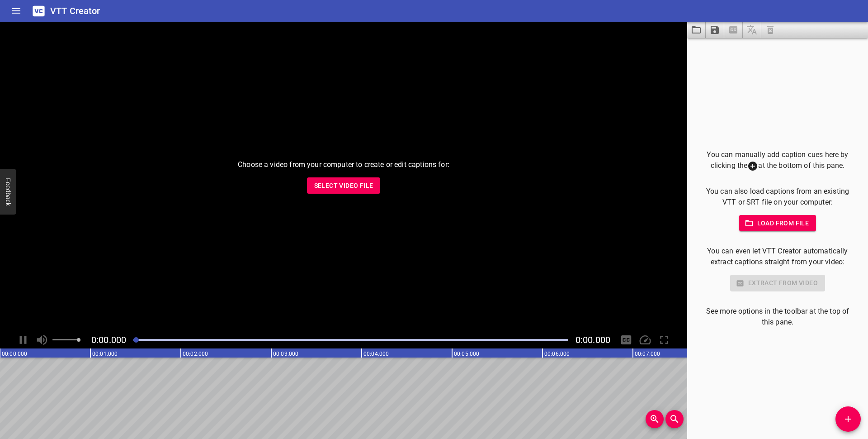  What do you see at coordinates (778, 223) in the screenshot?
I see `button: Load from file` at bounding box center [778, 223].